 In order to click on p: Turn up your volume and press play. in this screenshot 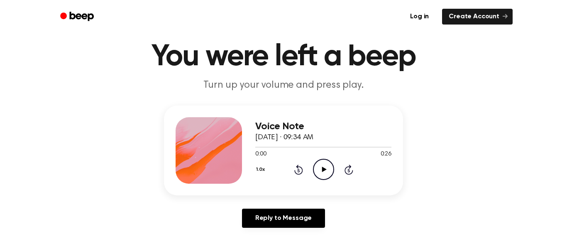, I will do `click(283, 85)`.